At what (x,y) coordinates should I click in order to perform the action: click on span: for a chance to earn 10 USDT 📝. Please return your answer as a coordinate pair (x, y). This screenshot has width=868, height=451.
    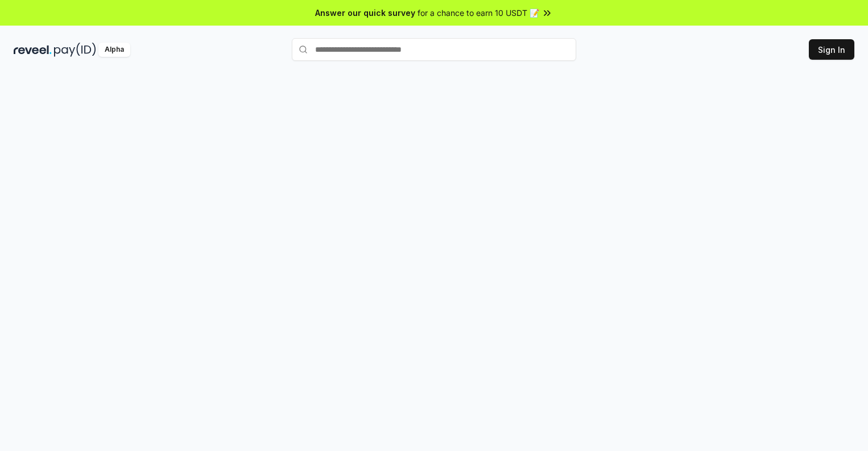
    Looking at the image, I should click on (478, 13).